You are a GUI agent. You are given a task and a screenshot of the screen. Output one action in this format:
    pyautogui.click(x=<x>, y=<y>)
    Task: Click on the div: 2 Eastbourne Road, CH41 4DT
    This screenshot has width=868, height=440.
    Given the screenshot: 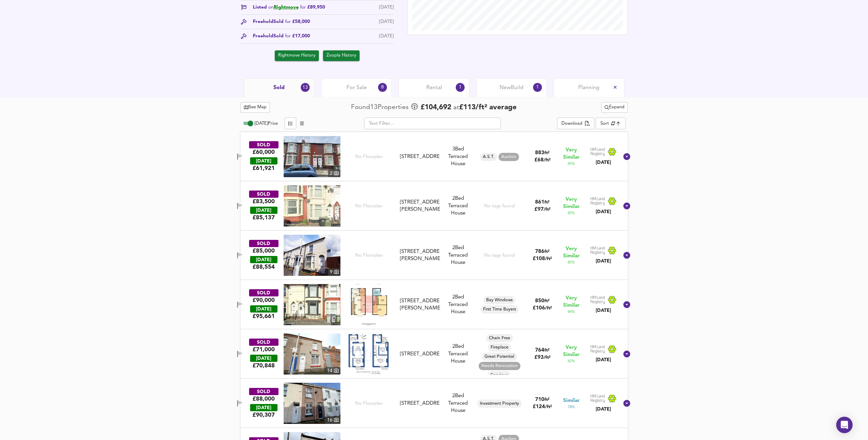 What is the action you would take?
    pyautogui.click(x=420, y=354)
    